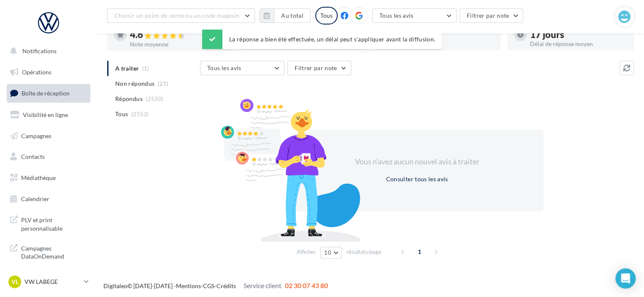  What do you see at coordinates (35, 199) in the screenshot?
I see `span: Calendrier` at bounding box center [35, 199].